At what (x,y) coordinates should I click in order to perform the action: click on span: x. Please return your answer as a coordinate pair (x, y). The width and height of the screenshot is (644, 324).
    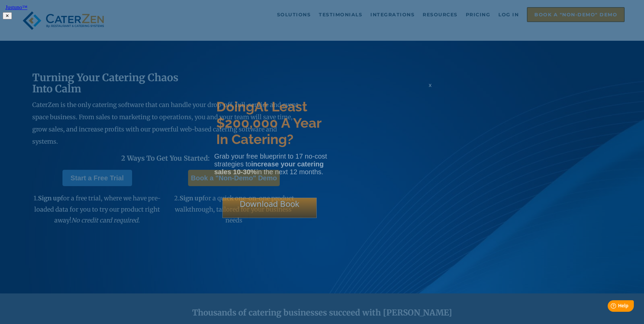
    Looking at the image, I should click on (430, 85).